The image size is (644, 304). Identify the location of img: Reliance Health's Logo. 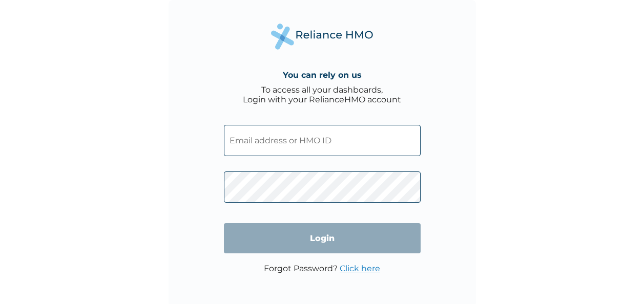
(322, 36).